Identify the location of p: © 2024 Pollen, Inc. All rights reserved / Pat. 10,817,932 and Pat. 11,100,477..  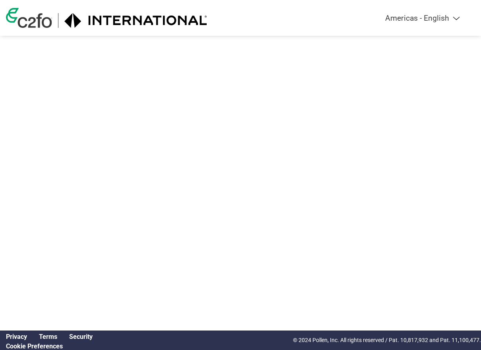
(387, 340).